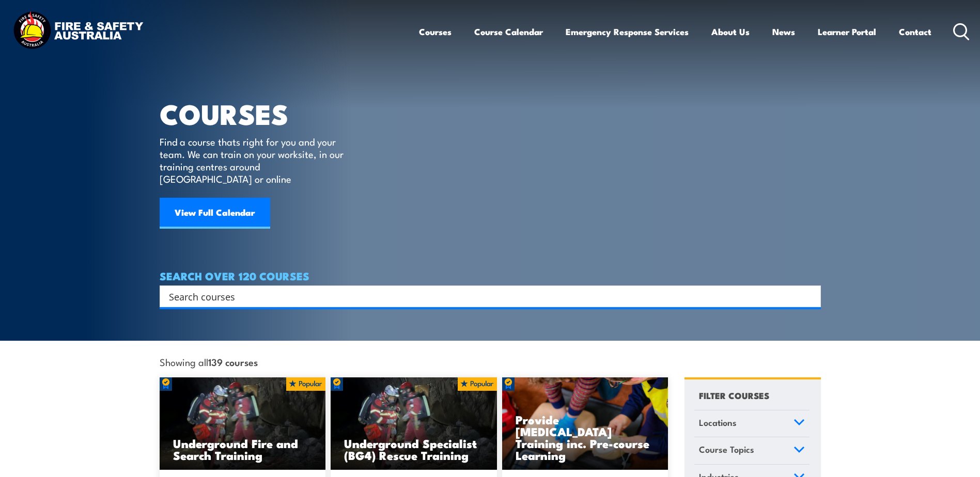 The image size is (980, 477). I want to click on span: Locations, so click(718, 422).